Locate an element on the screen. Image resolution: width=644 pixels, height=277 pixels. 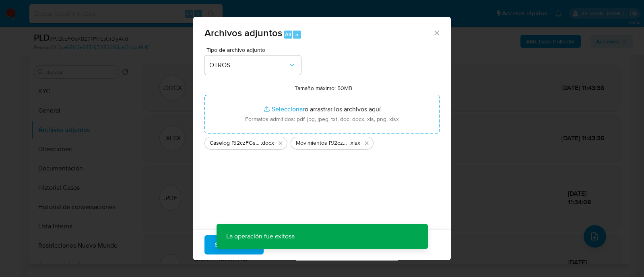
span: Cancelar is located at coordinates (290, 245).